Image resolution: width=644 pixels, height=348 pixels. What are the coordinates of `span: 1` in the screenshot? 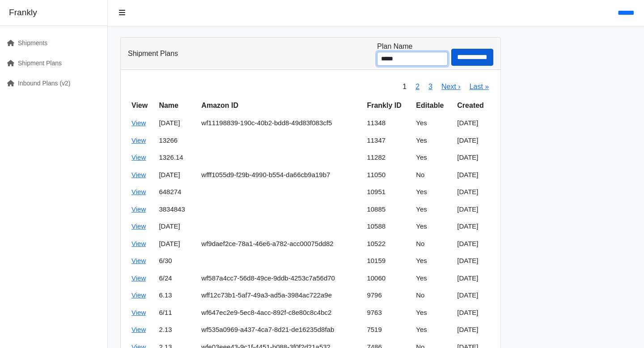 It's located at (404, 87).